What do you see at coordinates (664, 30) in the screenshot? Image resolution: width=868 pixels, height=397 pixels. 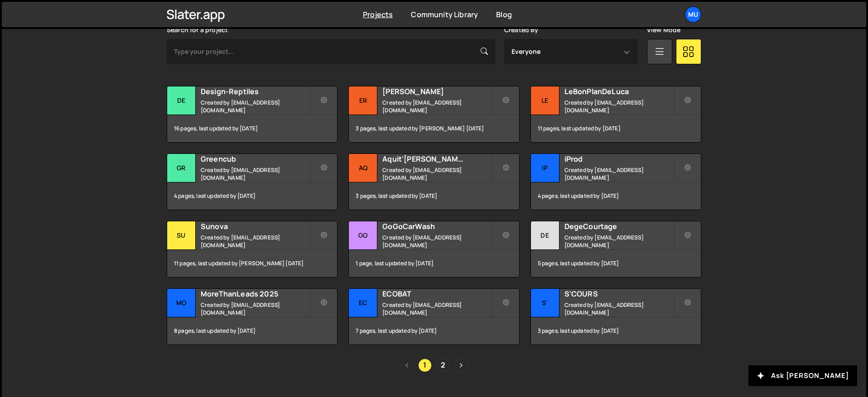 I see `label: View Mode` at bounding box center [664, 30].